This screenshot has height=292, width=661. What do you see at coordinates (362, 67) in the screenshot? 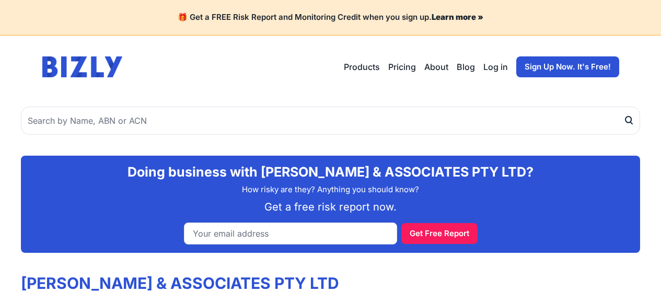
I see `button: Products` at bounding box center [362, 67].